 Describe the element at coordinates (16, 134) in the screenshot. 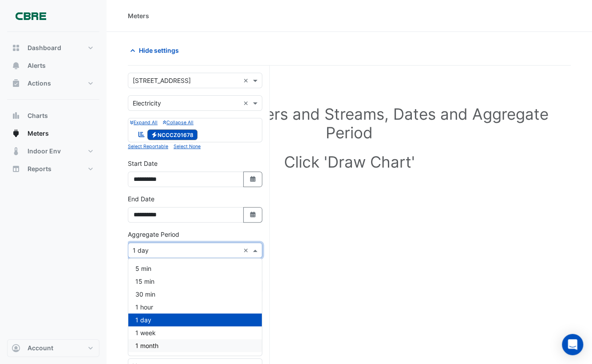

I see `app-icon: Meters` at that location.